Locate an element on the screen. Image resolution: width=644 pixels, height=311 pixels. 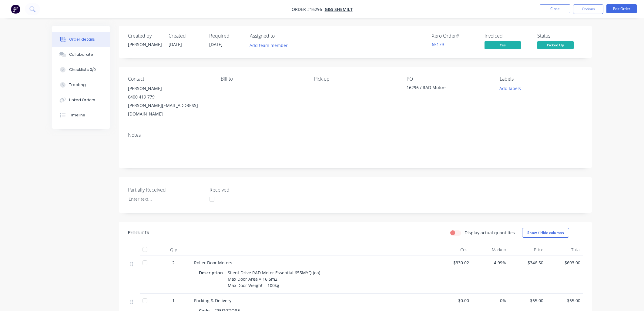
div: Products is located at coordinates (138, 233).